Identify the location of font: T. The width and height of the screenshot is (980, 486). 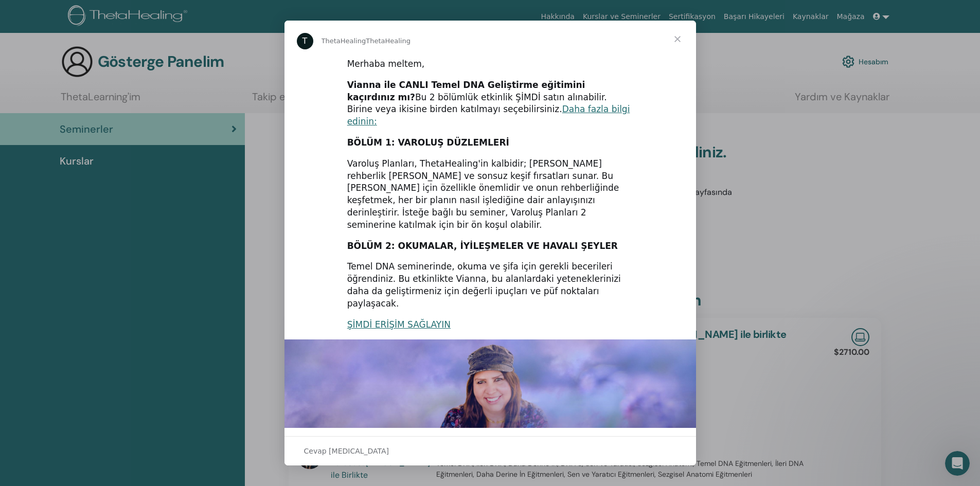
(305, 41).